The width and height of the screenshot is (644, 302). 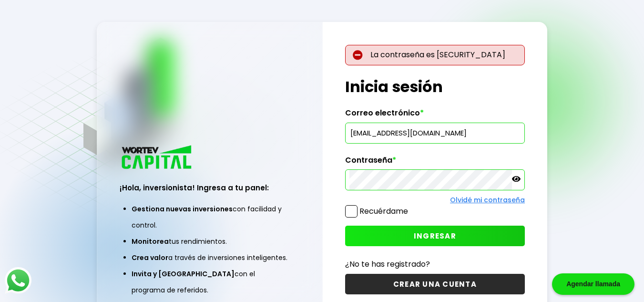 I want to click on li: con el programa de referidos., so click(x=210, y=282).